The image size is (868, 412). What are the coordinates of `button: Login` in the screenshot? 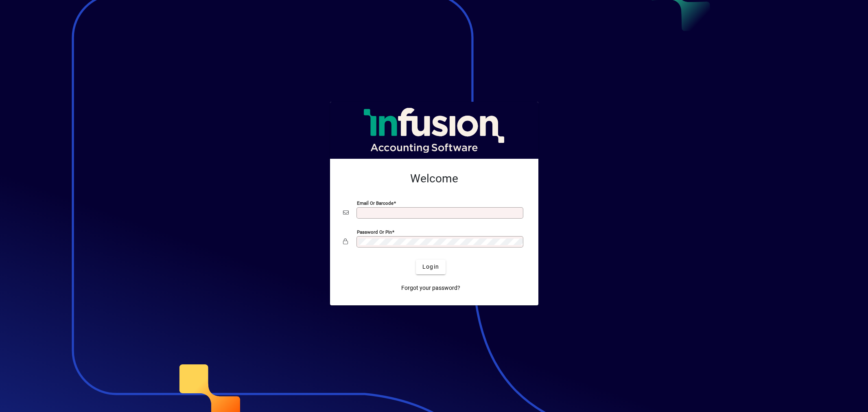 It's located at (431, 267).